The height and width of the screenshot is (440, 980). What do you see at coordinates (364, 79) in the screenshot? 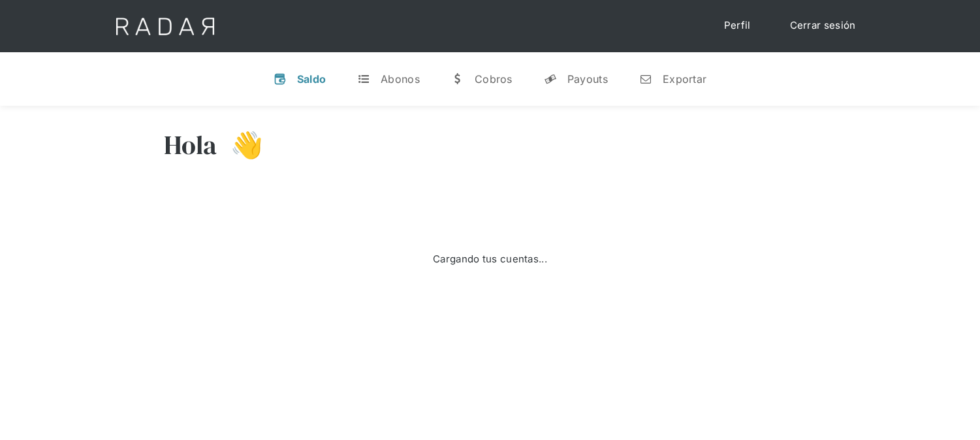
I see `div: t` at bounding box center [364, 79].